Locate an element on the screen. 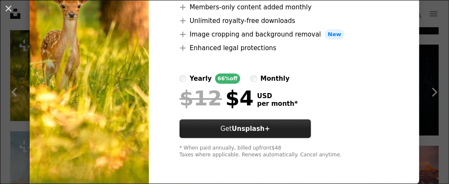 The image size is (449, 184). li: Enhanced legal protections is located at coordinates (284, 48).